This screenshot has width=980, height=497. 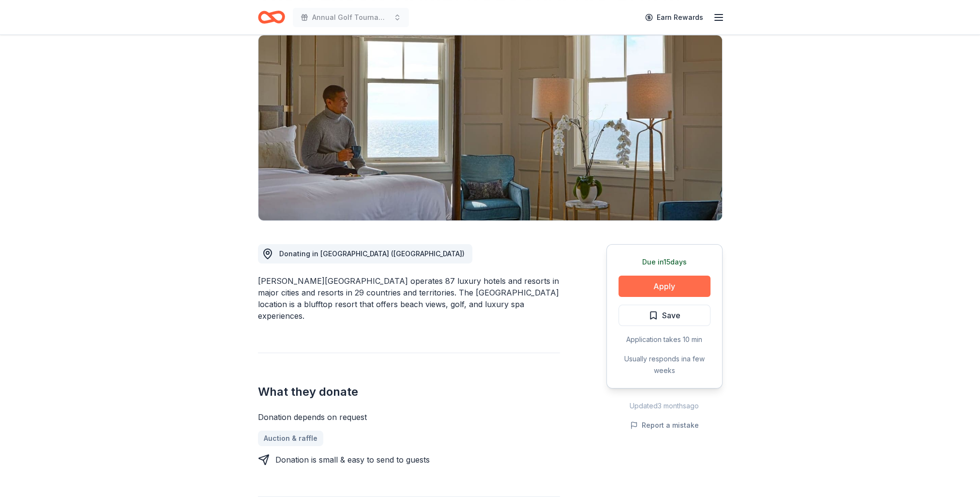 What do you see at coordinates (665, 425) in the screenshot?
I see `button: Report a mistake` at bounding box center [665, 425].